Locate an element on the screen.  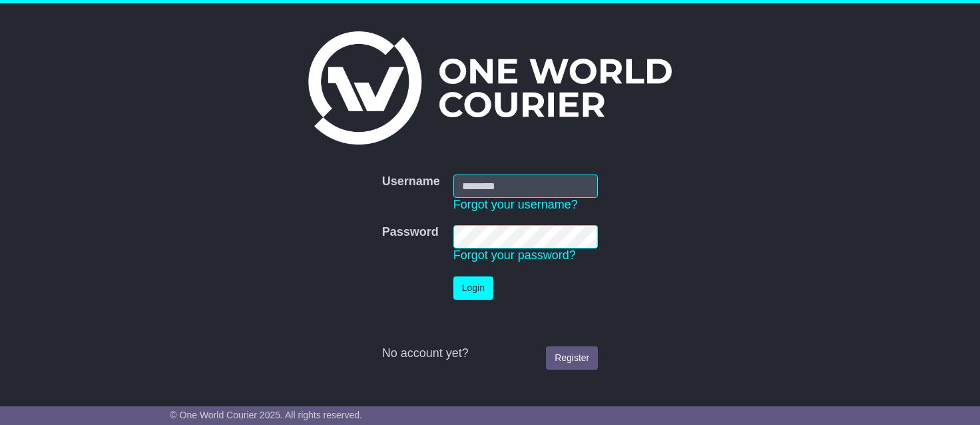
button: Login is located at coordinates (473, 288).